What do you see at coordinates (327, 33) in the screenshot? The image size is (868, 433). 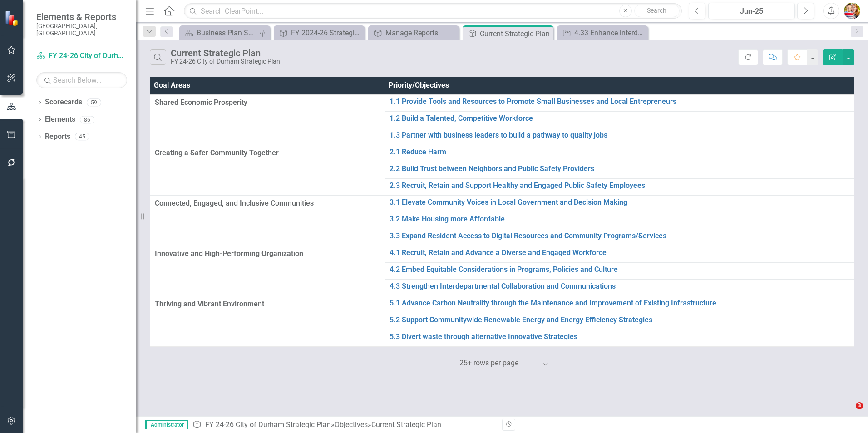 I see `div: FY 2024-26 Strategic Plan` at bounding box center [327, 33].